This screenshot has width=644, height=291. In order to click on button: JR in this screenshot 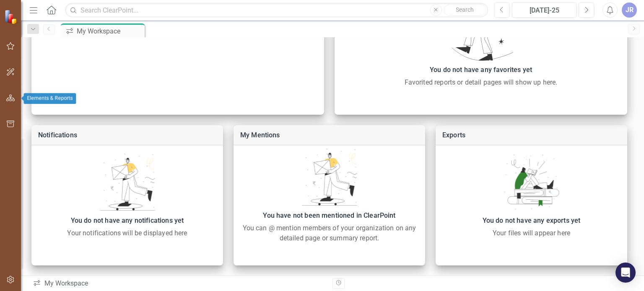, I will do `click(629, 10)`.